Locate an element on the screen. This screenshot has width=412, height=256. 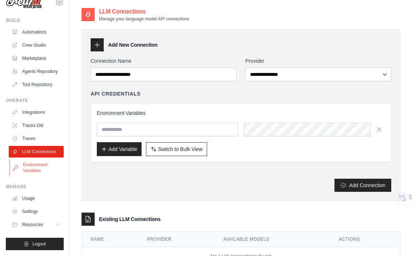
span: Resources is located at coordinates (32, 224).